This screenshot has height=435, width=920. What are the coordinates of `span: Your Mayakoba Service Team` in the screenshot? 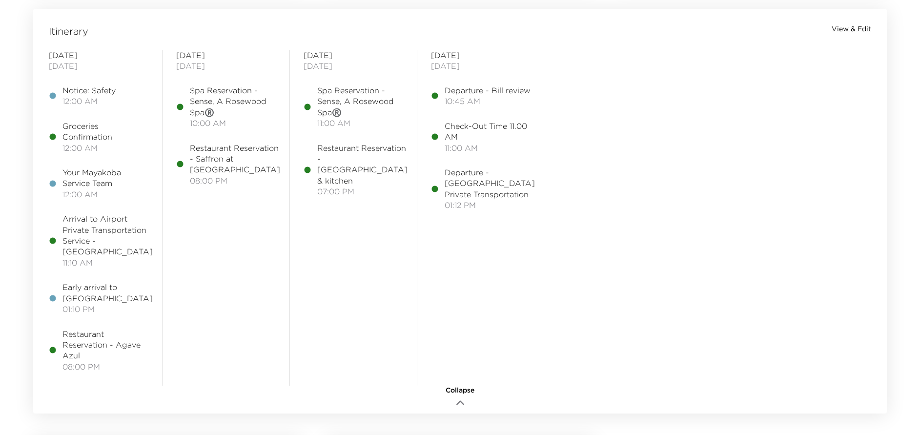 It's located at (105, 178).